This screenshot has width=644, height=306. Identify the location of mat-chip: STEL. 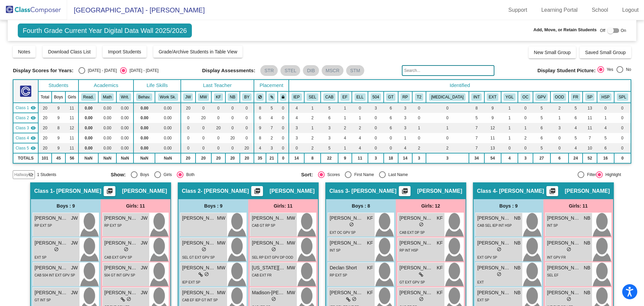
(290, 70).